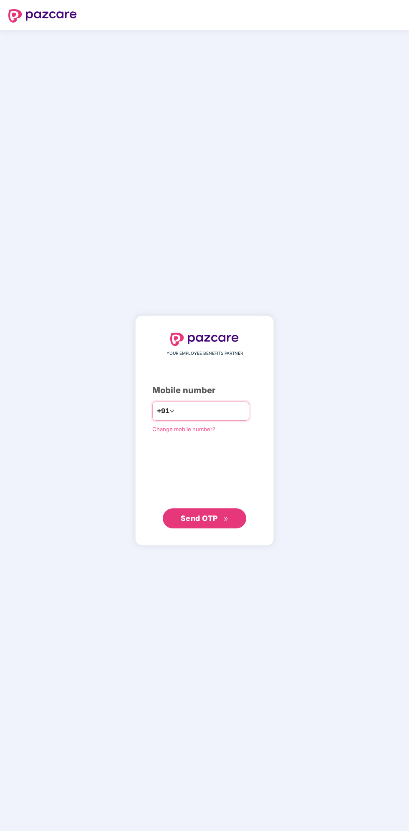 The width and height of the screenshot is (409, 831). I want to click on span: Send OTP, so click(199, 518).